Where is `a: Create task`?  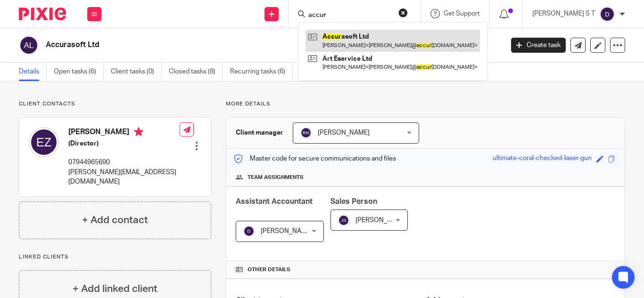
a: Create task is located at coordinates (538, 45).